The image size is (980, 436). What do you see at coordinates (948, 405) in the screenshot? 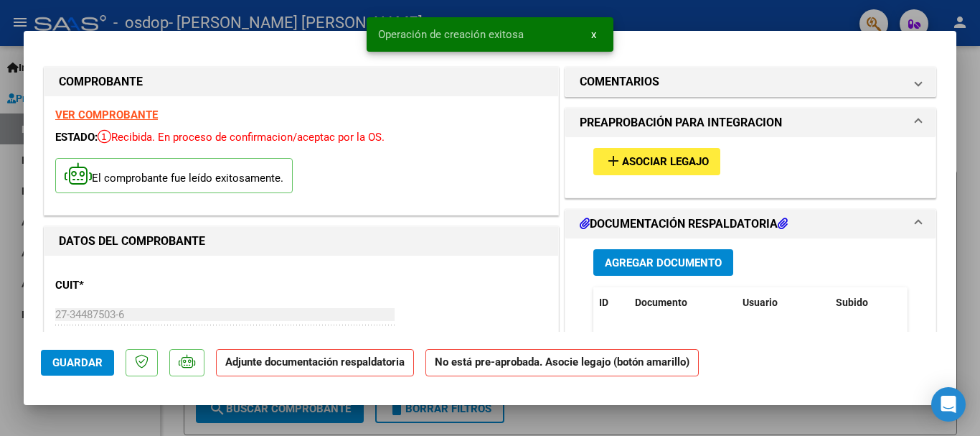
I see `div: Open Intercom Messenger` at bounding box center [948, 405].